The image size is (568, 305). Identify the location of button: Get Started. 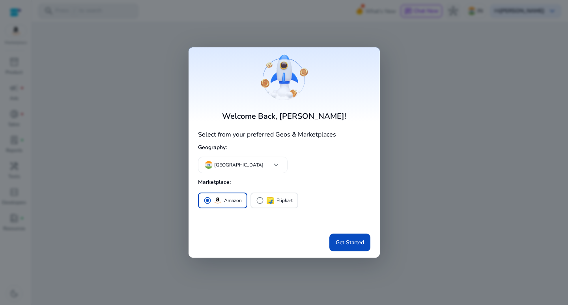
(350, 242).